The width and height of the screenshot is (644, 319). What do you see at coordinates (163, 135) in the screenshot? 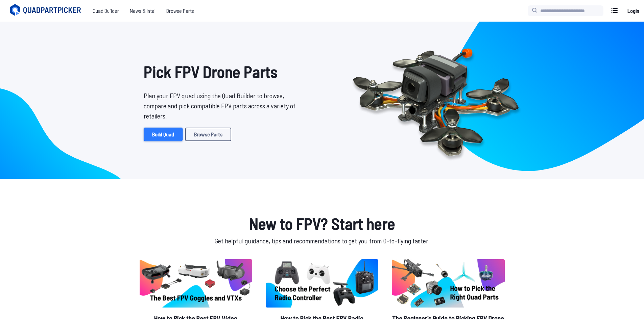
I see `a: Build Quad` at bounding box center [163, 135].